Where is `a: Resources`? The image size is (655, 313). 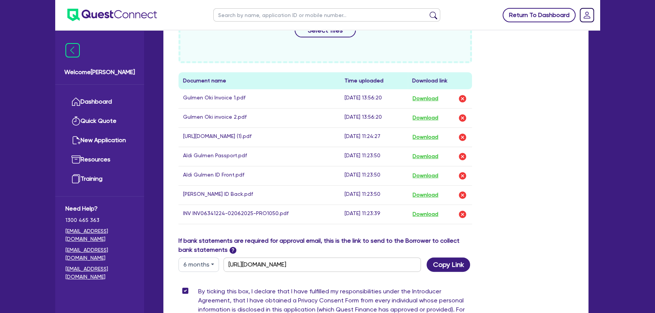
a: Resources is located at coordinates (99, 159).